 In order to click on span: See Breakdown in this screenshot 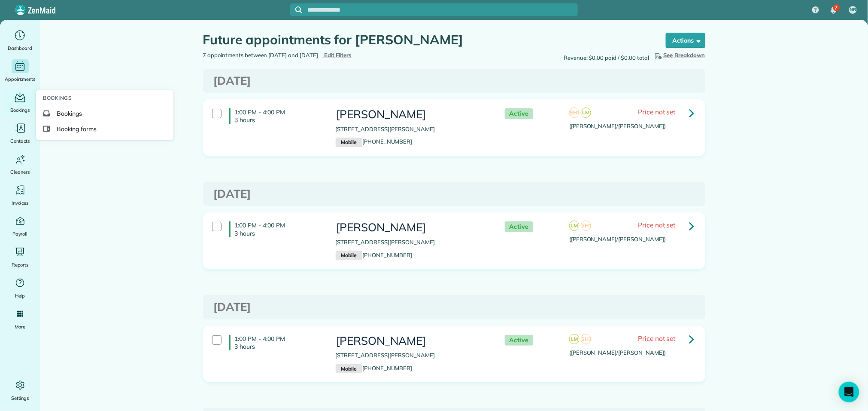, I will do `click(679, 55)`.